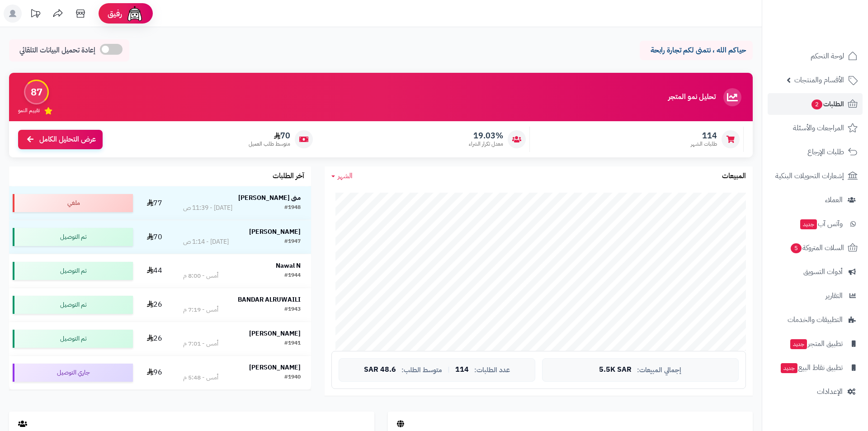  I want to click on span: السلات المتروكة, so click(817, 248).